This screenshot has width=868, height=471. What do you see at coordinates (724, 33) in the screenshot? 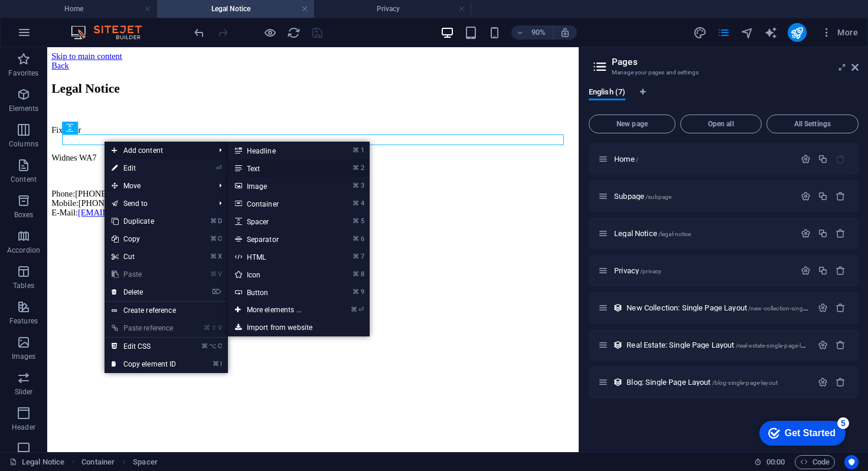
I see `button: pages` at bounding box center [724, 33].